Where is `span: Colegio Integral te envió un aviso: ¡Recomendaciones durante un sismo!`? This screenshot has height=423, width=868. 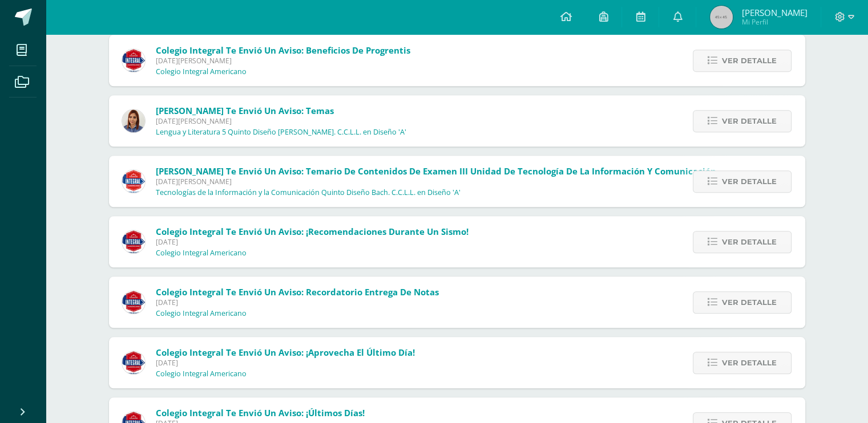
span: Colegio Integral te envió un aviso: ¡Recomendaciones durante un sismo! is located at coordinates (312, 232).